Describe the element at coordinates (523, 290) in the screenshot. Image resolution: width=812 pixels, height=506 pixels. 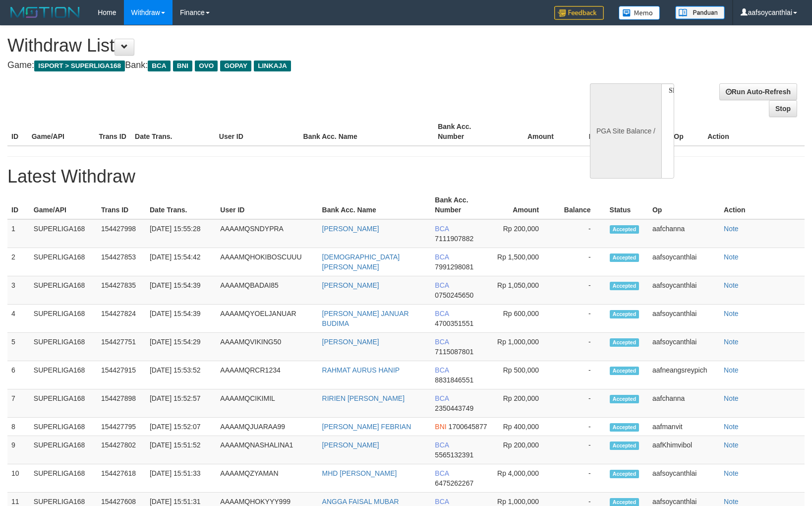
I see `td: Rp 1,050,000` at that location.